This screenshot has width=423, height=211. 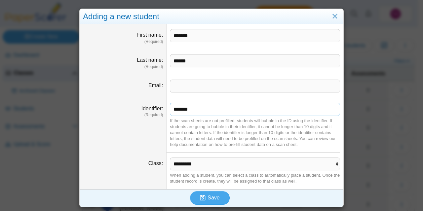 I want to click on div: If the scan sheets are not prefilled, students will bubble in the ID using the identifier. If stu..., so click(x=255, y=133).